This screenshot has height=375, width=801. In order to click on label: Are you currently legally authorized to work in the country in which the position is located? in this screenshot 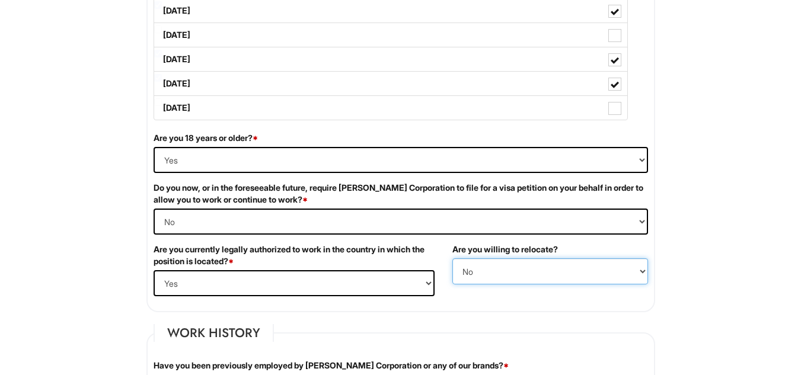, I will do `click(294, 255)`.